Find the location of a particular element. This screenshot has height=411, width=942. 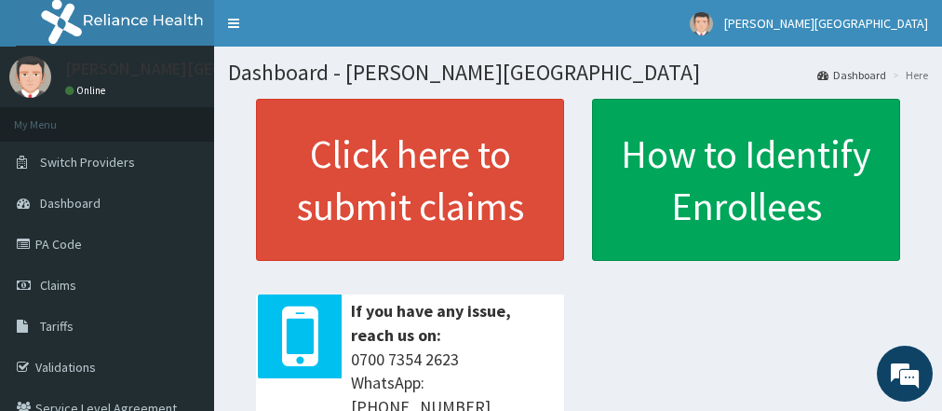

a: How to Identify Enrollees is located at coordinates (746, 180).